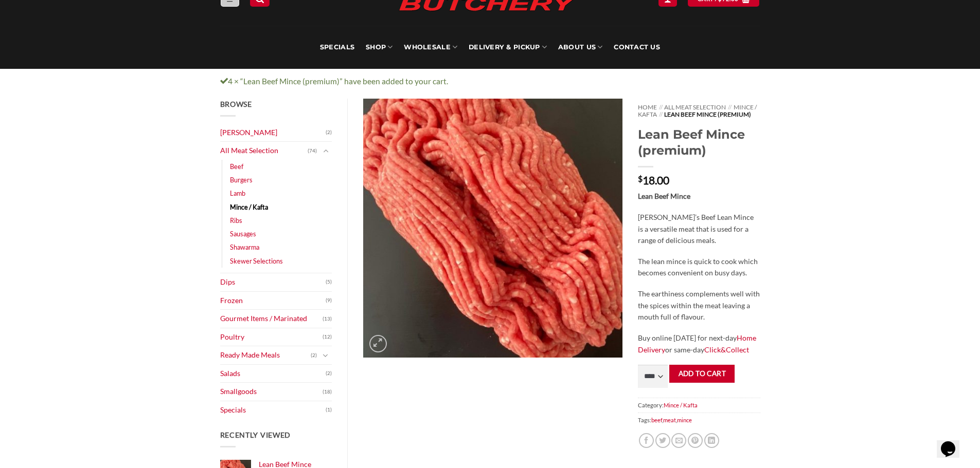 Image resolution: width=980 pixels, height=468 pixels. What do you see at coordinates (256, 261) in the screenshot?
I see `a: Skewer Selections` at bounding box center [256, 261].